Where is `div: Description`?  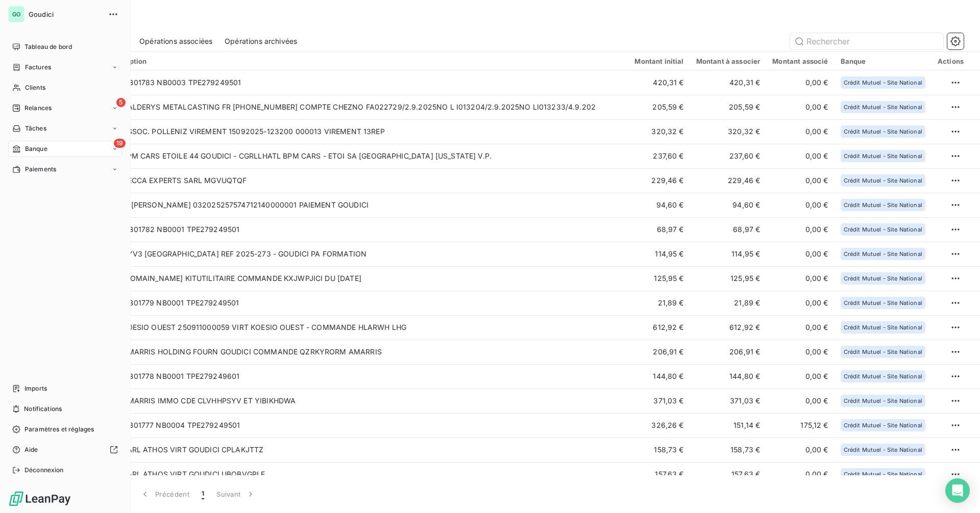
div: Description is located at coordinates (366, 62).